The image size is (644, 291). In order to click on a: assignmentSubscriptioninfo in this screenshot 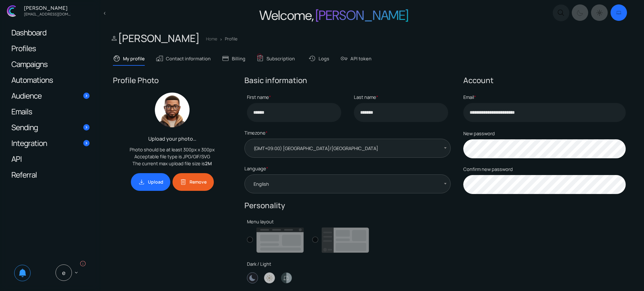, I will do `click(277, 58)`.